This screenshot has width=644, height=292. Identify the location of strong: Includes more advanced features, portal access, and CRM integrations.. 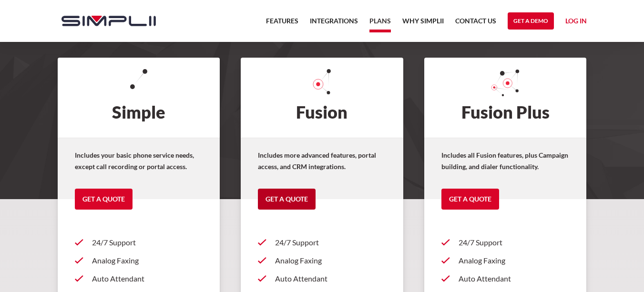
(317, 160).